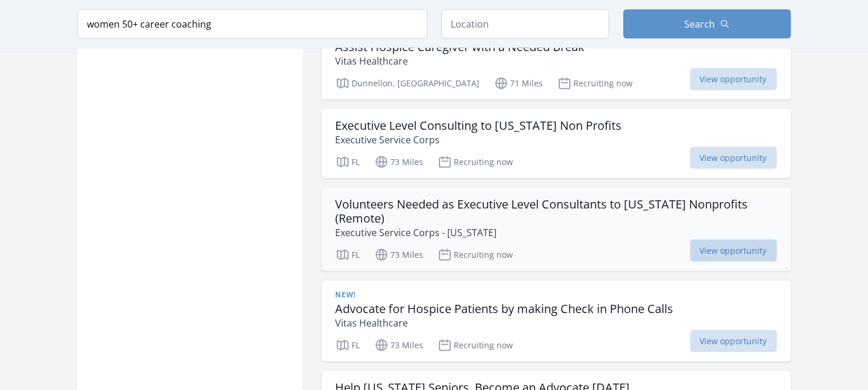  What do you see at coordinates (346, 295) in the screenshot?
I see `span: New!` at bounding box center [346, 295].